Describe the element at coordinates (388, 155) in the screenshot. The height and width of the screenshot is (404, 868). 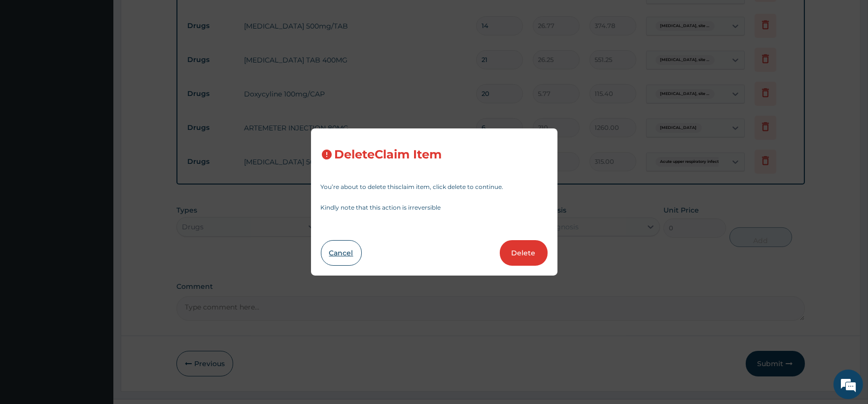
I see `h3: Delete Claim Item` at that location.